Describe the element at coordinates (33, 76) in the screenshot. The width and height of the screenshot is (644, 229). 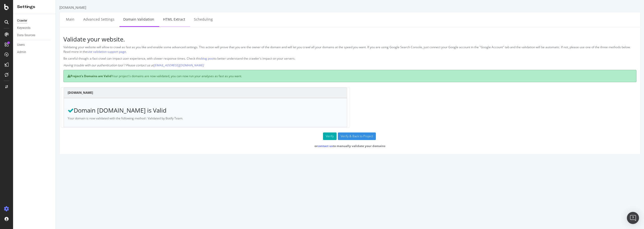
I see `strong: Project's Domains are Valid` at that location.